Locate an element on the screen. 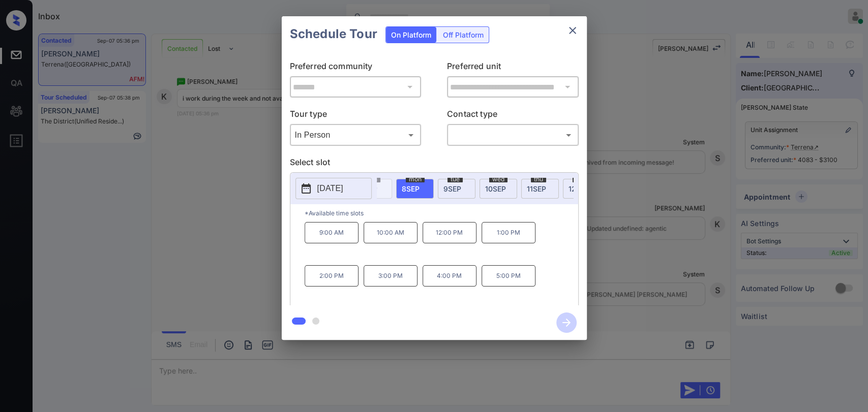 This screenshot has height=412, width=868. p: Contact type is located at coordinates (513, 116).